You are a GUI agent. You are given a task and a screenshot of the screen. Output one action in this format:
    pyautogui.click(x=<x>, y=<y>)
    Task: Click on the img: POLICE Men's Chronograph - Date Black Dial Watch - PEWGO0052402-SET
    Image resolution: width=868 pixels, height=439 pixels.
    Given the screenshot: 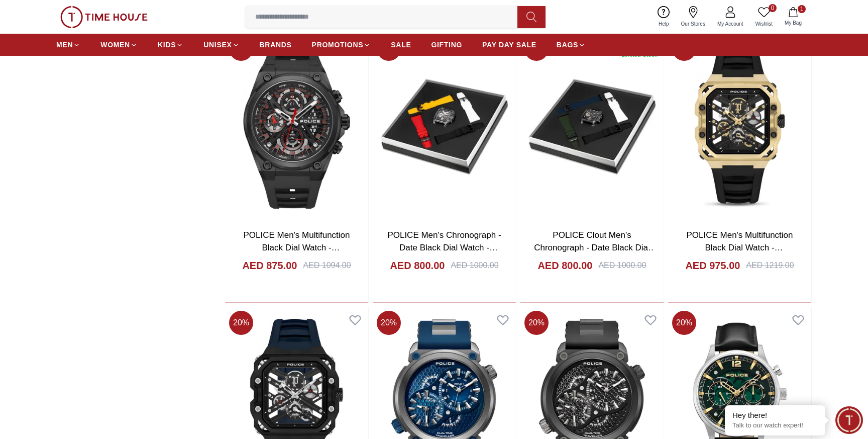 What is the action you would take?
    pyautogui.click(x=444, y=127)
    